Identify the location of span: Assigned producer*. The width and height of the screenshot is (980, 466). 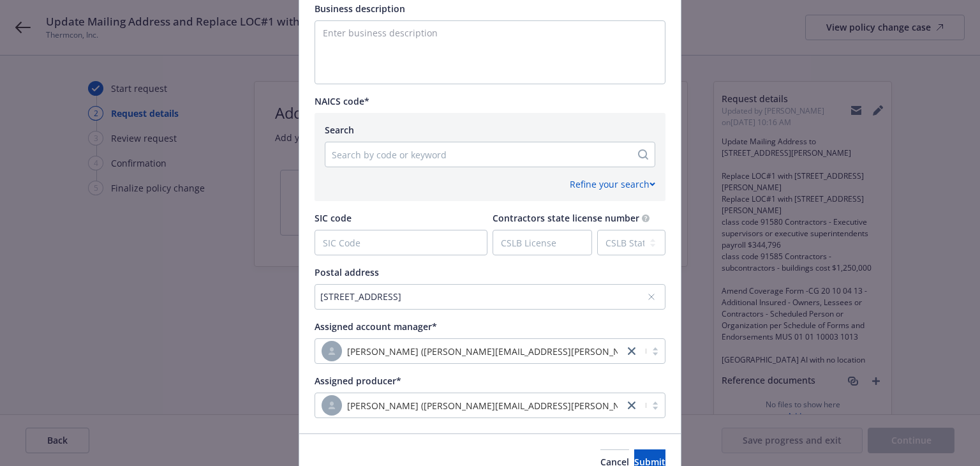
(358, 381).